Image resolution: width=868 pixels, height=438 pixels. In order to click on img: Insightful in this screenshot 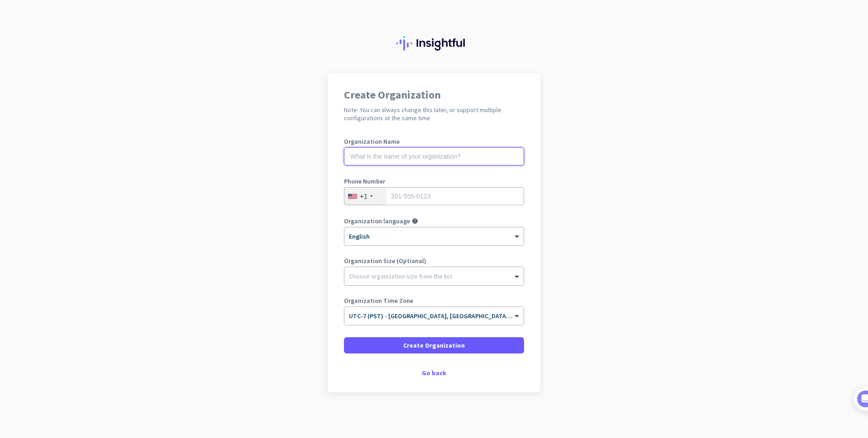, I will do `click(434, 43)`.